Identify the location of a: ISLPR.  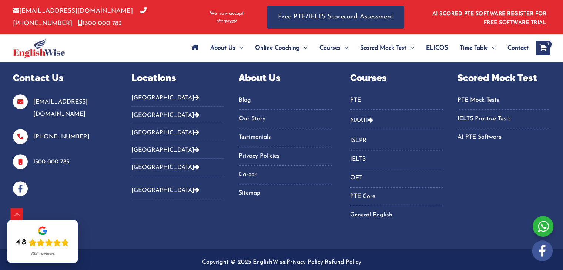
(396, 141).